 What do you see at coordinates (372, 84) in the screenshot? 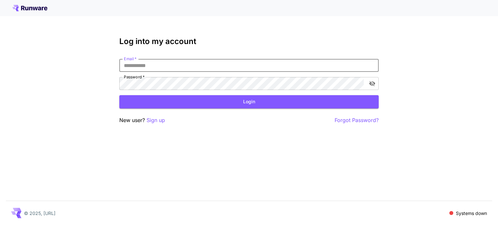
I see `button: toggle password visibility` at bounding box center [372, 84].